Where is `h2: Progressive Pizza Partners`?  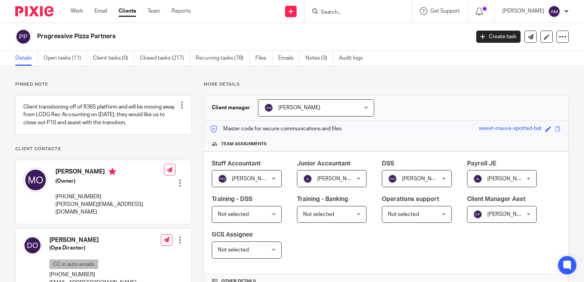 h2: Progressive Pizza Partners is located at coordinates (208, 36).